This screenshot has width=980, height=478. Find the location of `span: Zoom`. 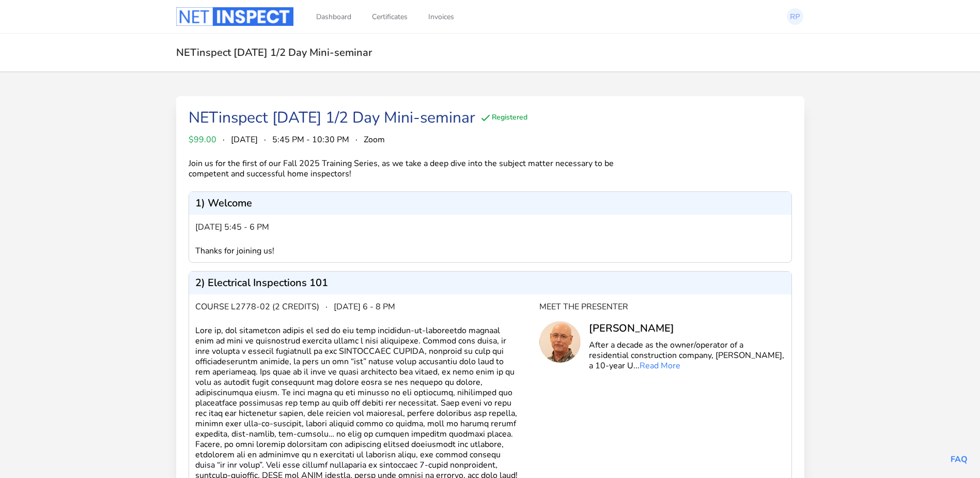

span: Zoom is located at coordinates (374, 140).